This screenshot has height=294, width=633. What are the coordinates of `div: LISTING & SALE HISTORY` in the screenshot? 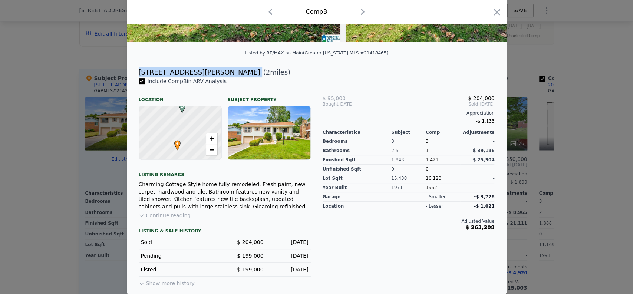 It's located at (225, 232).